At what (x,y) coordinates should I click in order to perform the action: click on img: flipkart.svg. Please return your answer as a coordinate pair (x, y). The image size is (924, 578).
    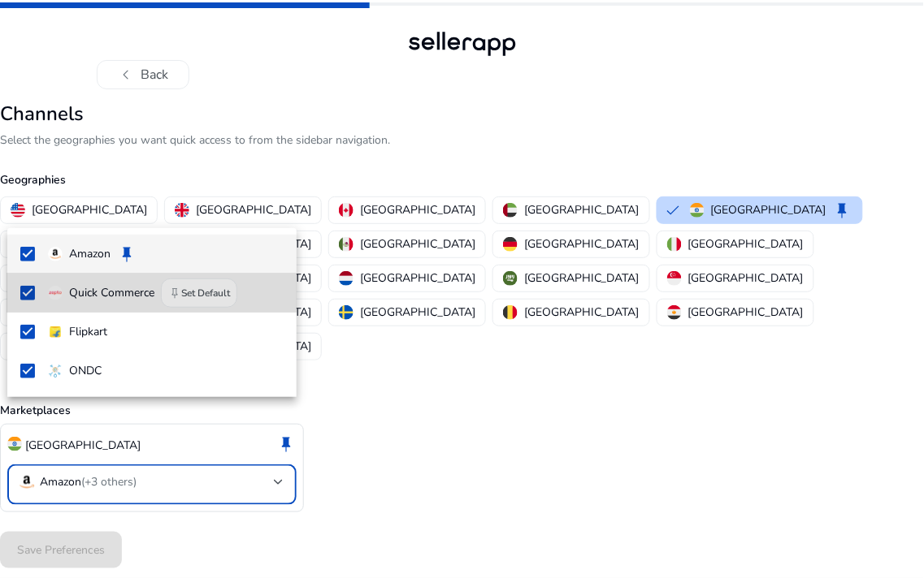
    Looking at the image, I should click on (56, 332).